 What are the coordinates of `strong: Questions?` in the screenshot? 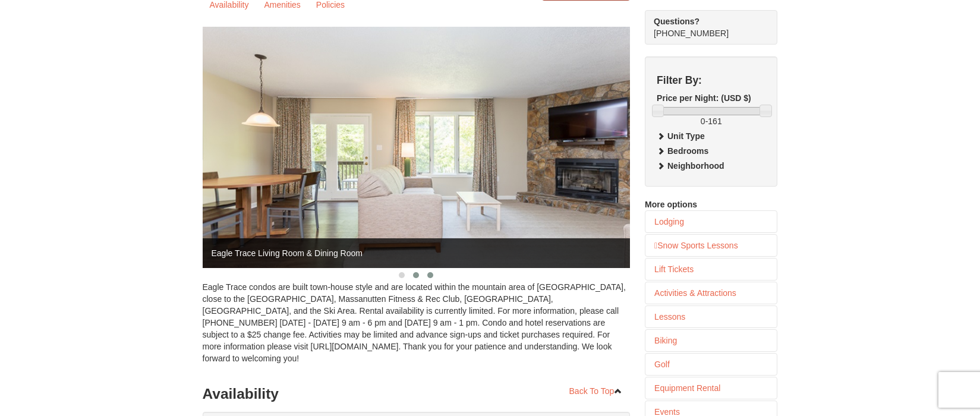 It's located at (677, 21).